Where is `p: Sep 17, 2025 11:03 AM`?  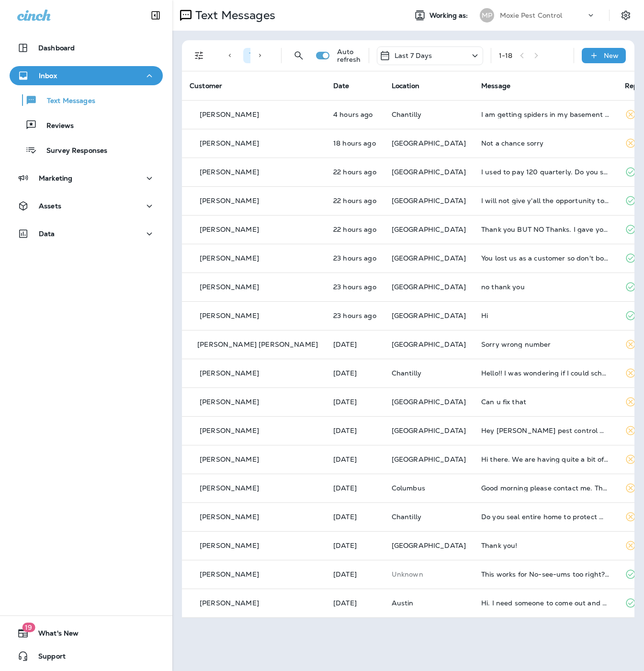
p: Sep 17, 2025 11:03 AM is located at coordinates (355, 287).